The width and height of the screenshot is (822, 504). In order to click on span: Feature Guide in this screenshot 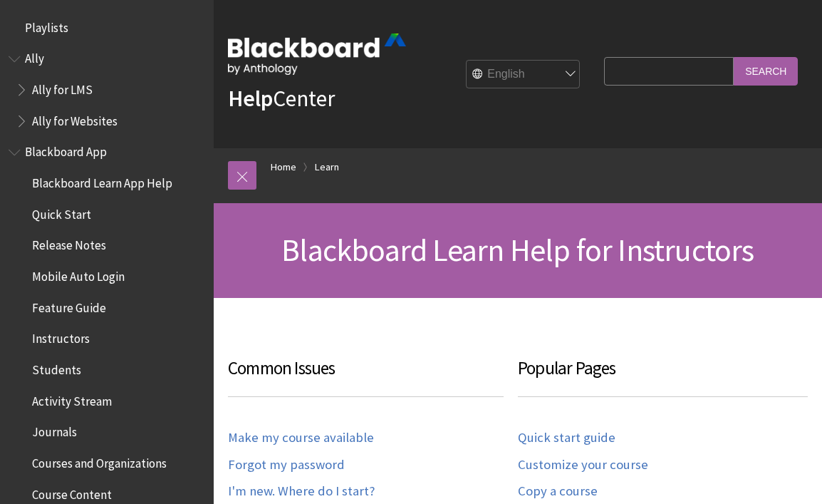, I will do `click(69, 305)`.